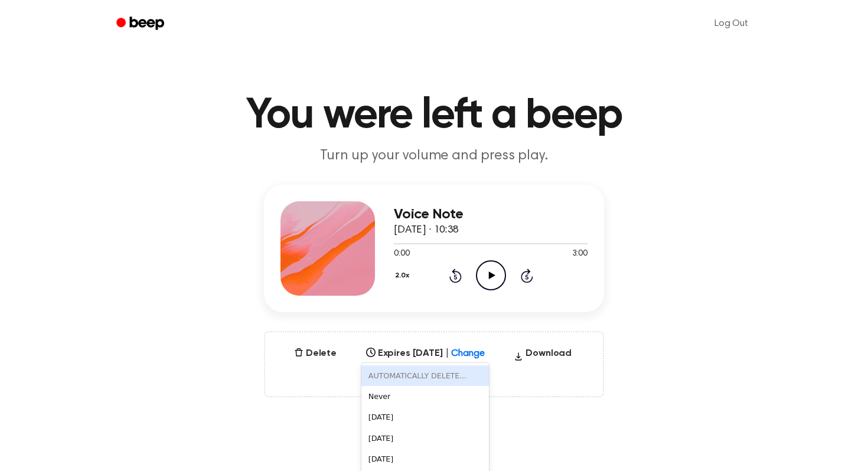 The height and width of the screenshot is (471, 868). Describe the element at coordinates (543, 356) in the screenshot. I see `button: Download` at that location.